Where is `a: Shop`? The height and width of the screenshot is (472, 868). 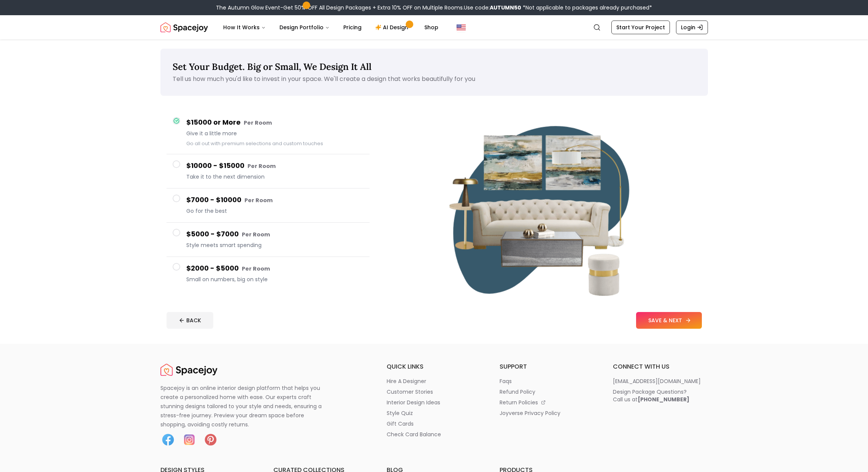 a: Shop is located at coordinates (431, 27).